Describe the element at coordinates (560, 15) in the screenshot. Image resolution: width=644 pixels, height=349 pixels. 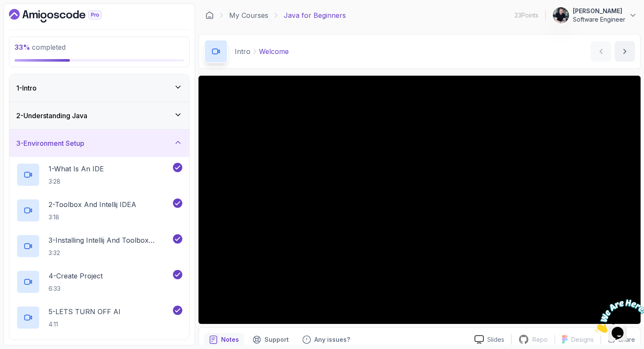
I see `img: user profile image` at that location.